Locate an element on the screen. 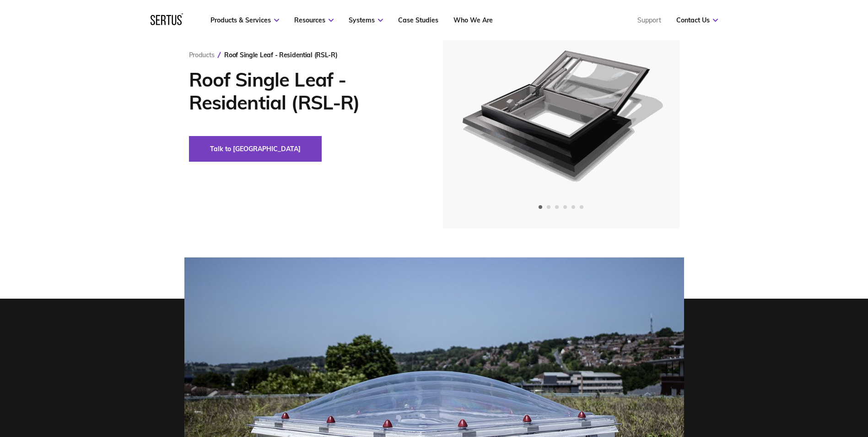 This screenshot has height=437, width=868. span: Go to slide 3 is located at coordinates (557, 207).